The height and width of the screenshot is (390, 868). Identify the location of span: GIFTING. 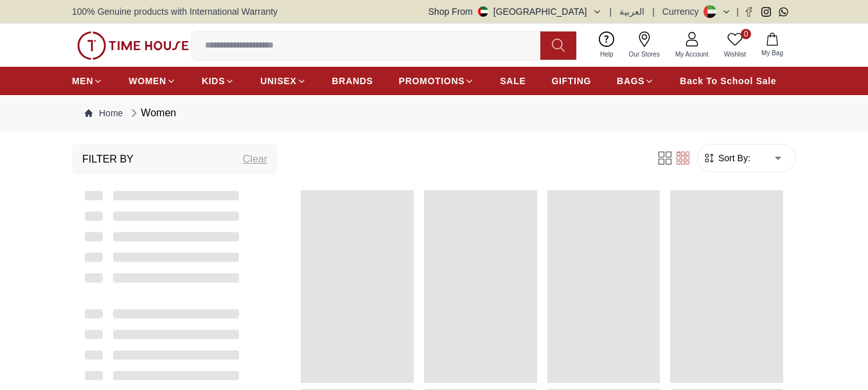
(572, 81).